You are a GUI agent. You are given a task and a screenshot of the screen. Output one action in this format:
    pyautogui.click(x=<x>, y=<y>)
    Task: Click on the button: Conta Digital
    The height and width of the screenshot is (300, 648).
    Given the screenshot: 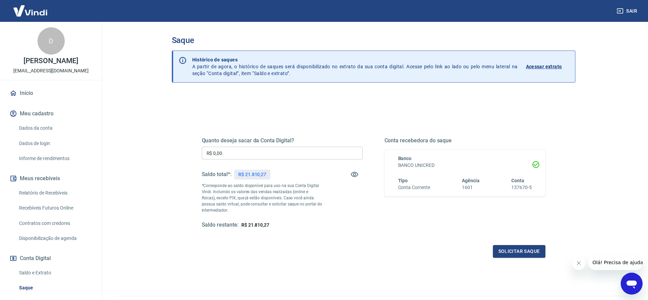 What is the action you would take?
    pyautogui.click(x=51, y=258)
    